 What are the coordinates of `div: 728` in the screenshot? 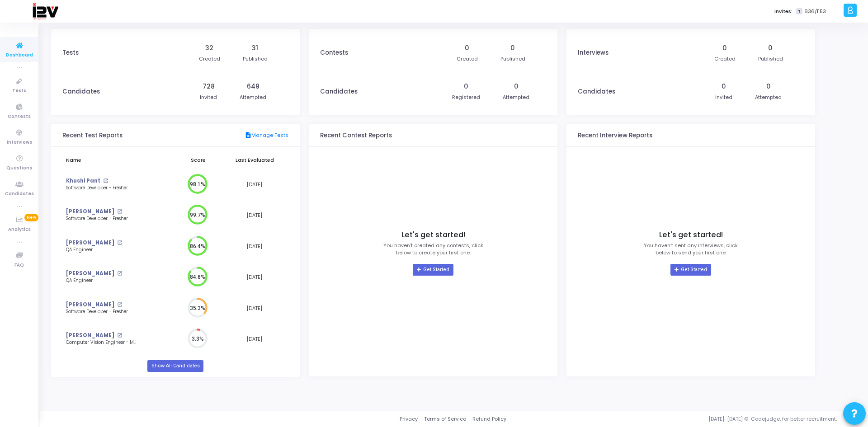 It's located at (208, 87).